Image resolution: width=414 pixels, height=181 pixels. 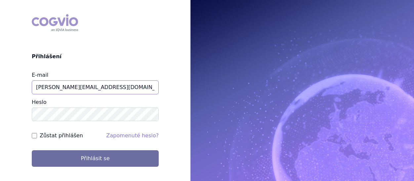 I want to click on button: Přihlásit se, so click(x=95, y=158).